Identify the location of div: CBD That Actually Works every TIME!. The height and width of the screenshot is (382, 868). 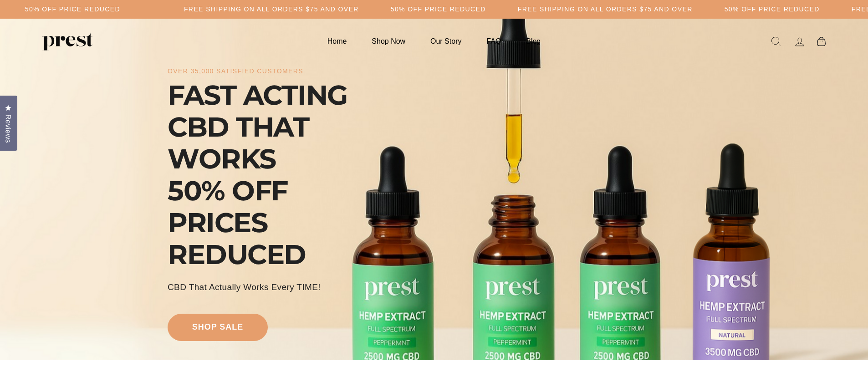
(244, 287).